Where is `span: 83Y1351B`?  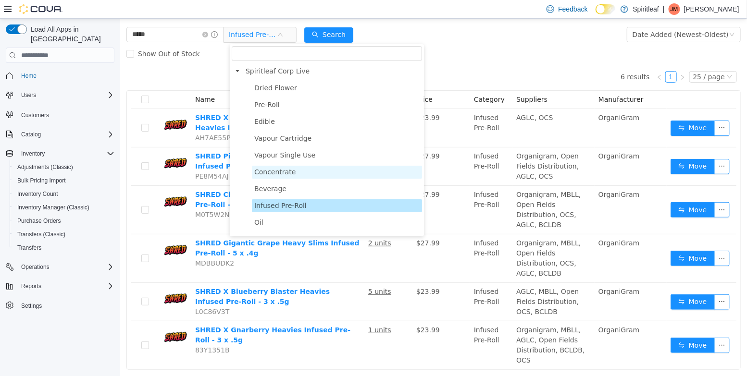
span: 83Y1351B is located at coordinates (92, 332).